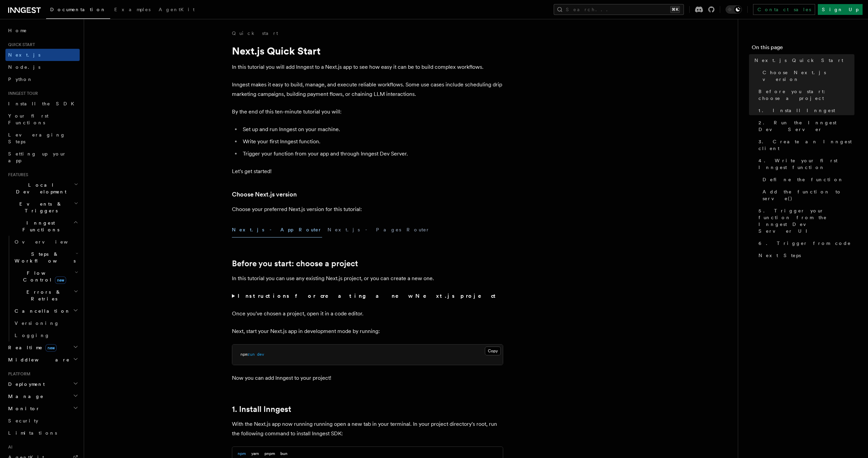 The image size is (868, 458). Describe the element at coordinates (43, 138) in the screenshot. I see `a: Leveraging Steps` at that location.